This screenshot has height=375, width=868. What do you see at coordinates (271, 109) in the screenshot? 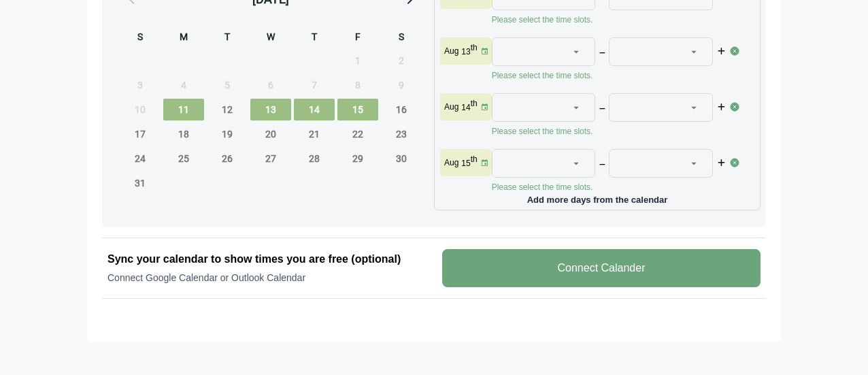
I see `span: Wednesday, August 13, 2025` at bounding box center [271, 109].